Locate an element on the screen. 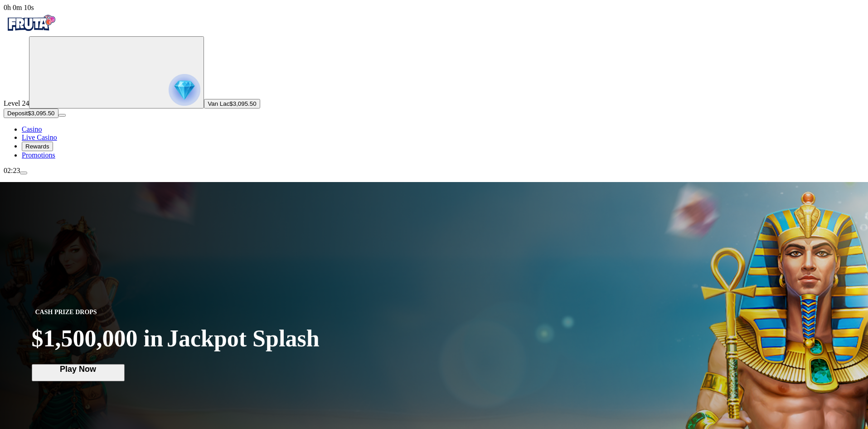 This screenshot has width=868, height=429. span: CASH PRIZE DROPS is located at coordinates (66, 312).